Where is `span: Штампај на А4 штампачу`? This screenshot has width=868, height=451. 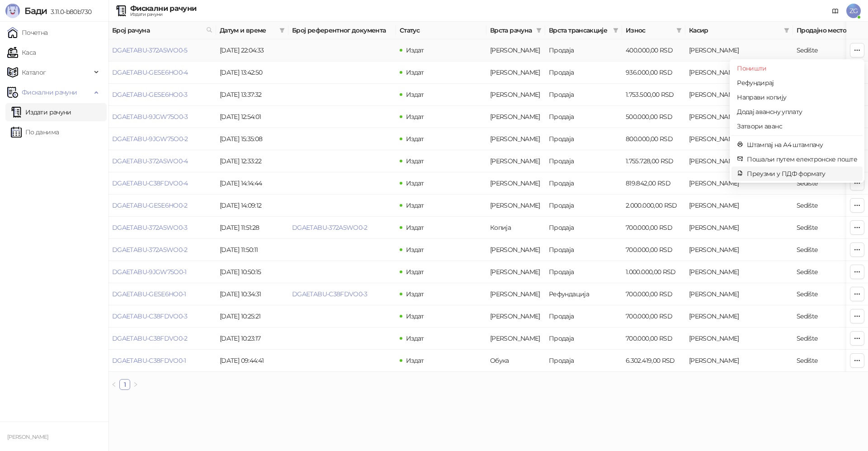 span: Штампај на А4 штампачу is located at coordinates (802, 145).